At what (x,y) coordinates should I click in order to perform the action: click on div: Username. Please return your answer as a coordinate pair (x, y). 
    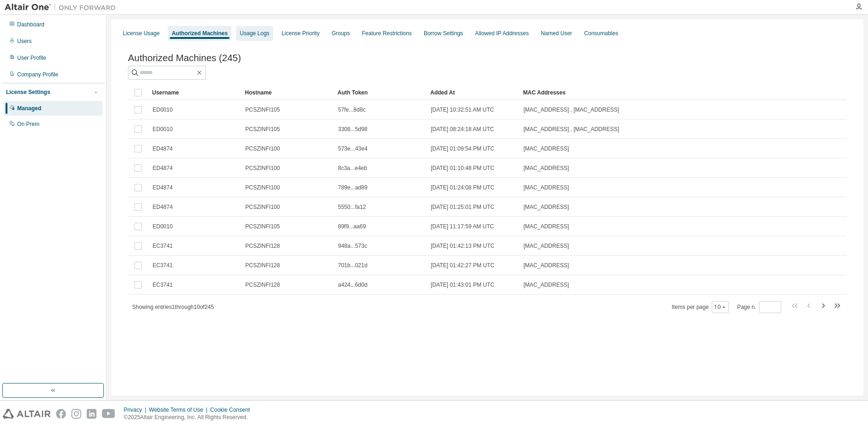
    Looking at the image, I should click on (195, 93).